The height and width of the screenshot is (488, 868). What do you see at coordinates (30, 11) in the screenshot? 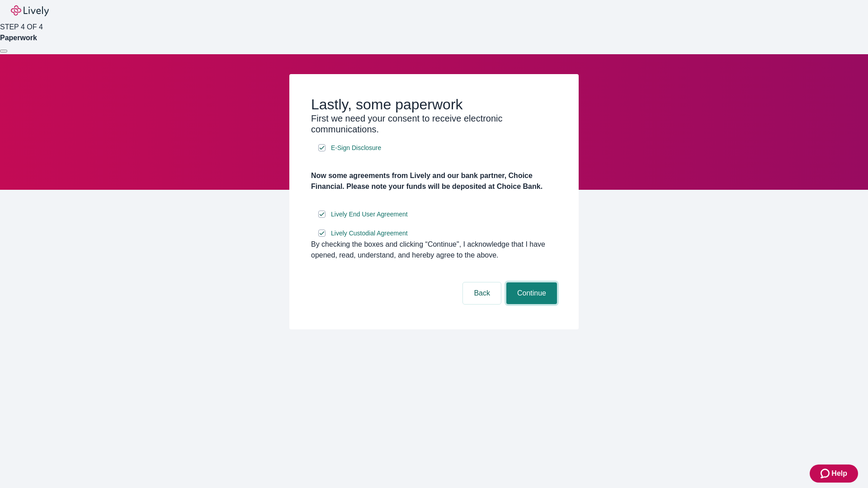
I see `img: Lively` at bounding box center [30, 11].